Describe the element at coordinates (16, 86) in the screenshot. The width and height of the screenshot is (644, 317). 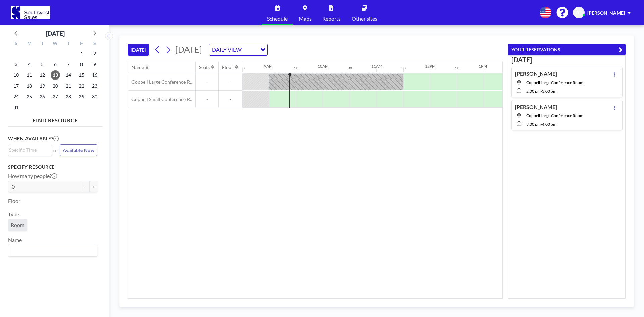
I see `span: Sunday, August 17, 2025` at that location.